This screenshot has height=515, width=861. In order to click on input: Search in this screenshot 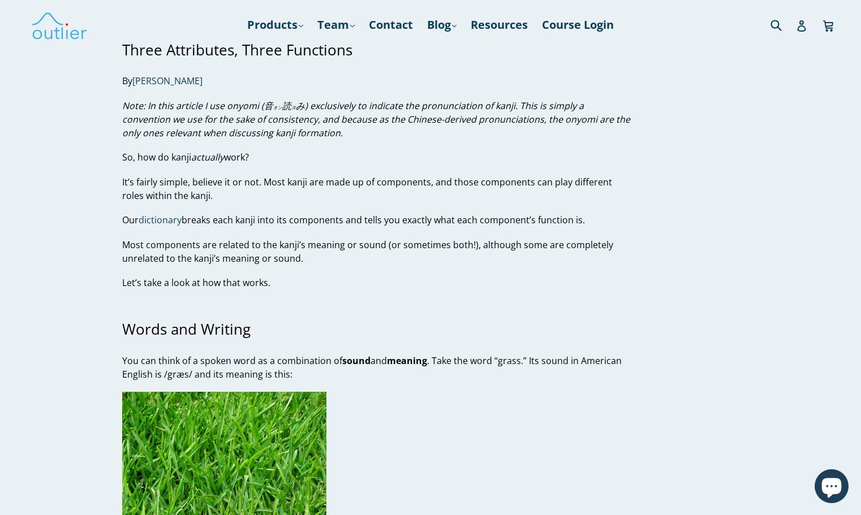, I will do `click(783, 24)`.